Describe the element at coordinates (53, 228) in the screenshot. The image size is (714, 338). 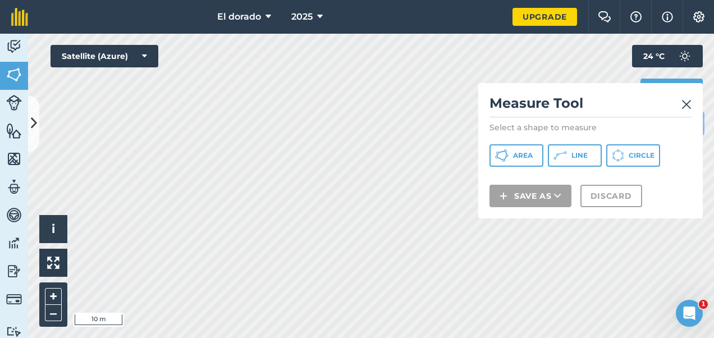
I see `span: i` at that location.